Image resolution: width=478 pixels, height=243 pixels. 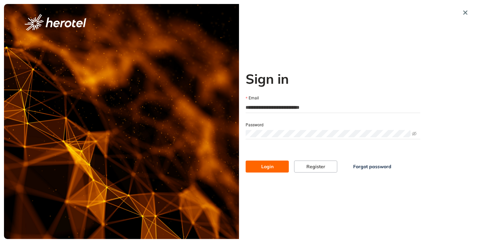 I want to click on label: Email, so click(x=252, y=98).